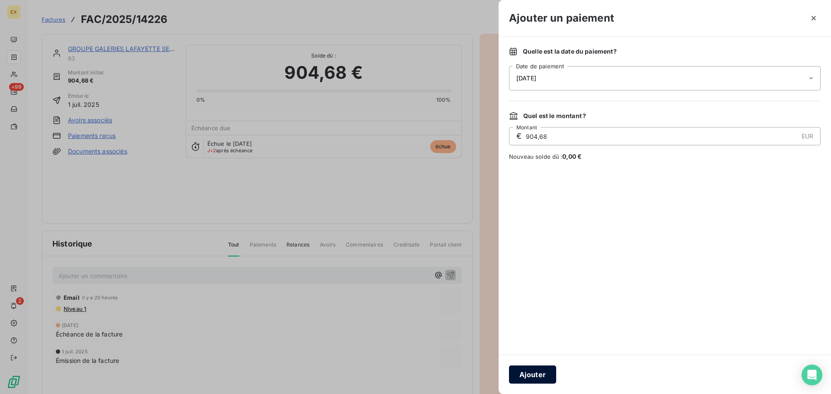  I want to click on span: Quel est le montant ?, so click(554, 116).